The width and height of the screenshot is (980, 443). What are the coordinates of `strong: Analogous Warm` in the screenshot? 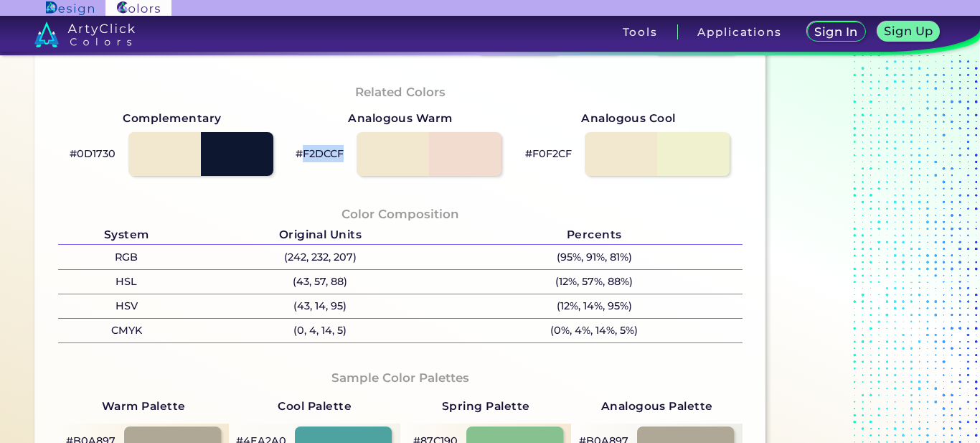 It's located at (400, 118).